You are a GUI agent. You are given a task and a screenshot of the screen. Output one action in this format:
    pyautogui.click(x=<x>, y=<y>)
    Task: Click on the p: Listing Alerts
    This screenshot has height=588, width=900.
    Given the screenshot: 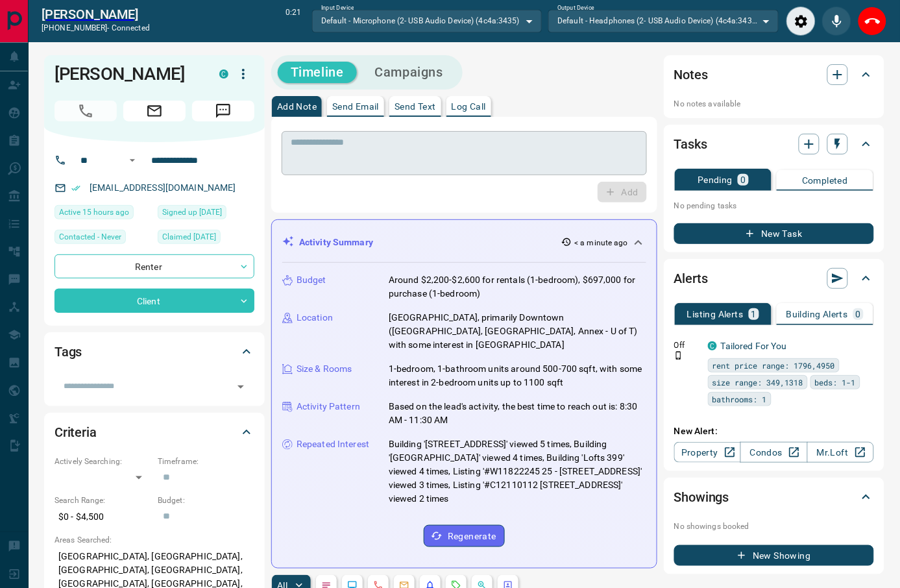 What is the action you would take?
    pyautogui.click(x=715, y=314)
    